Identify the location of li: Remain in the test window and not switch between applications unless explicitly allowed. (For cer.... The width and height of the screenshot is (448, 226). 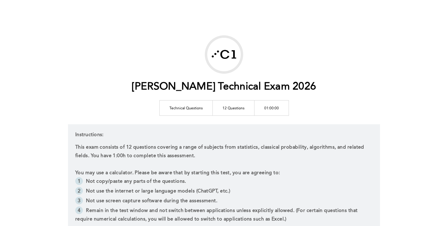
(224, 216).